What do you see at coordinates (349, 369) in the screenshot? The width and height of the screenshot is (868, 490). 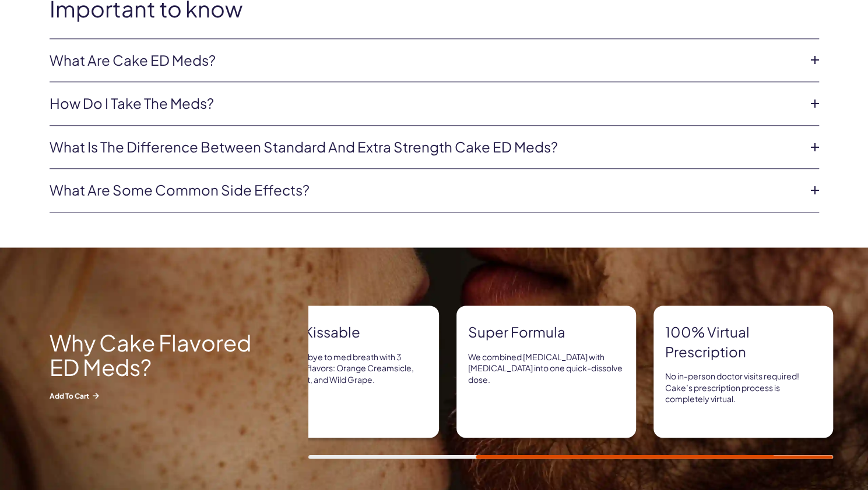 I see `p: Say goodbye to med breath with 3 delicious flavors: Orange Creamsicle, Fresh Mint, and Wild Grape.` at bounding box center [349, 369].